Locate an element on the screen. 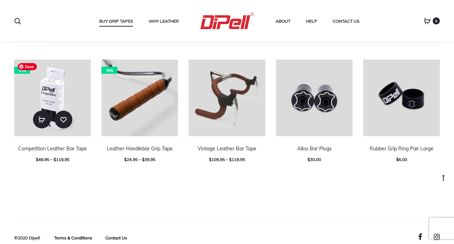  a: 0 is located at coordinates (427, 21).